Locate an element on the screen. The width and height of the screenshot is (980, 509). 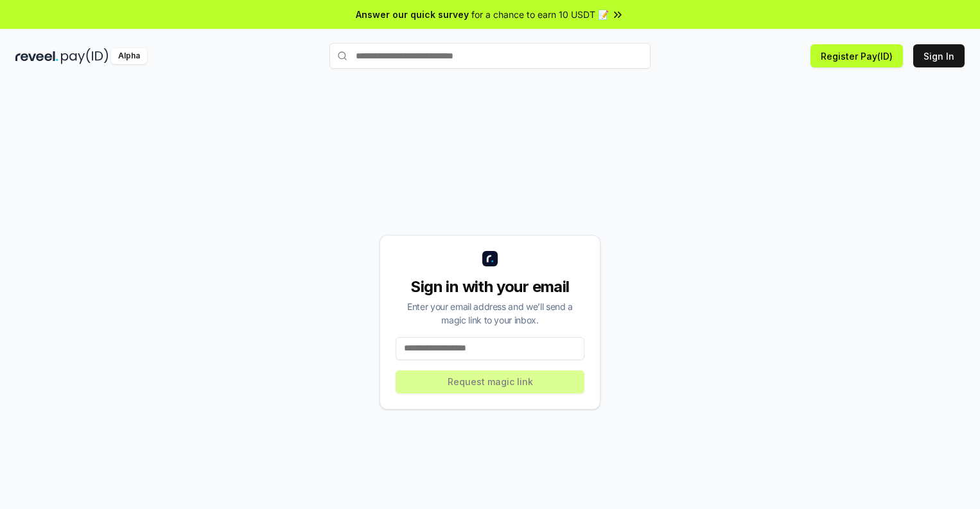
button: Register Pay(ID) is located at coordinates (857, 56).